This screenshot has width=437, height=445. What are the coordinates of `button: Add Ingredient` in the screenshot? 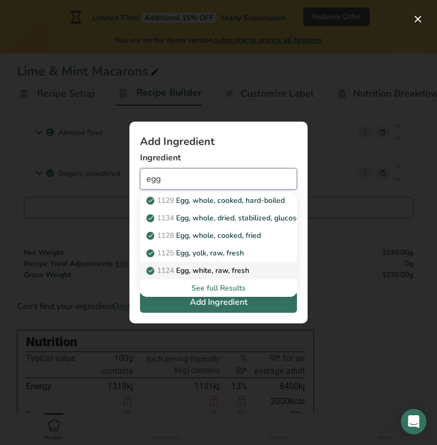 It's located at (219, 302).